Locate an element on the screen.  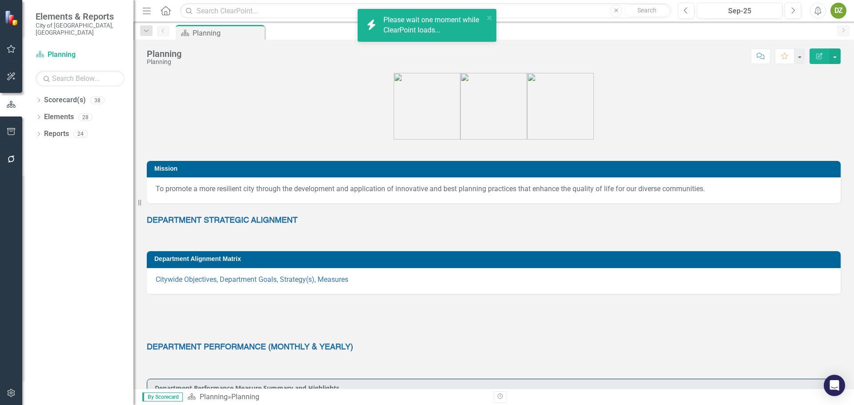
img: city_priorities_res_icon%20grey.png is located at coordinates (494, 106).